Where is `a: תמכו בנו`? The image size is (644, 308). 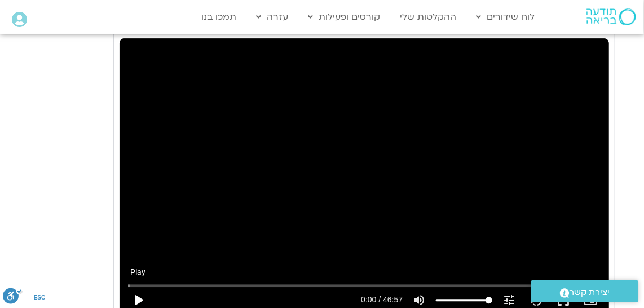 a: תמכו בנו is located at coordinates (219, 17).